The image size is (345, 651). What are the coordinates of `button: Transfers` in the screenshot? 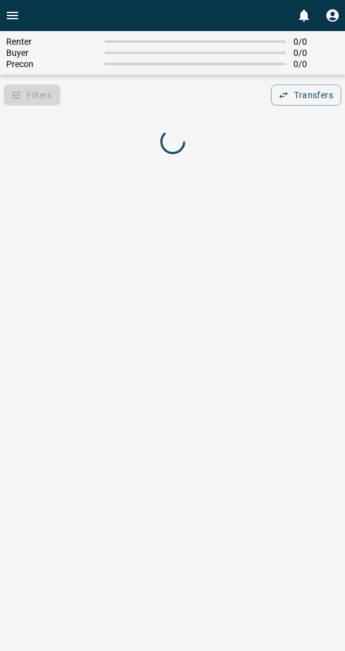 It's located at (306, 95).